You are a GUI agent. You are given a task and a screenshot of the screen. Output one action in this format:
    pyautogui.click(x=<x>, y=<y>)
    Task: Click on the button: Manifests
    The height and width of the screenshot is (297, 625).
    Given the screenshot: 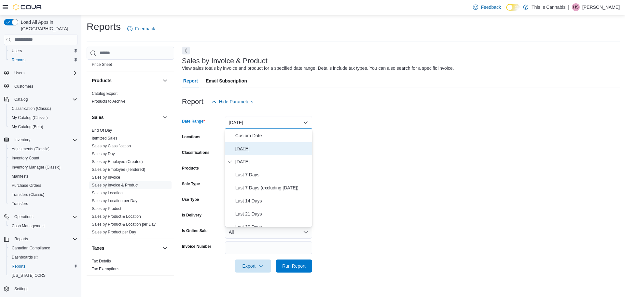 What is the action you would take?
    pyautogui.click(x=43, y=176)
    